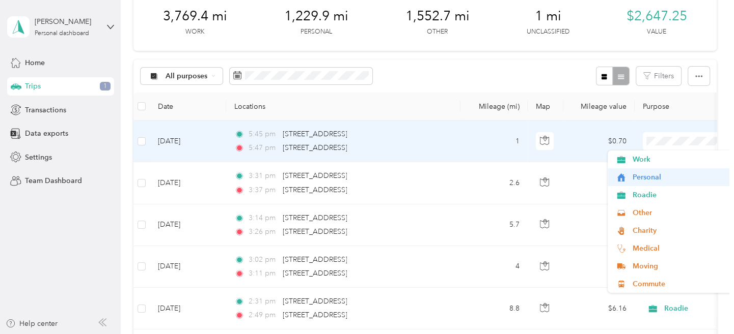 This screenshot has height=334, width=734. I want to click on span: Team Dashboard, so click(53, 181).